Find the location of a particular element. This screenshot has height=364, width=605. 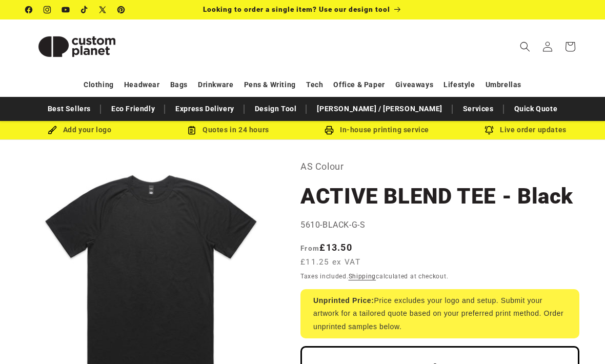

span: 5610-BLACK-G-S is located at coordinates (333, 224).